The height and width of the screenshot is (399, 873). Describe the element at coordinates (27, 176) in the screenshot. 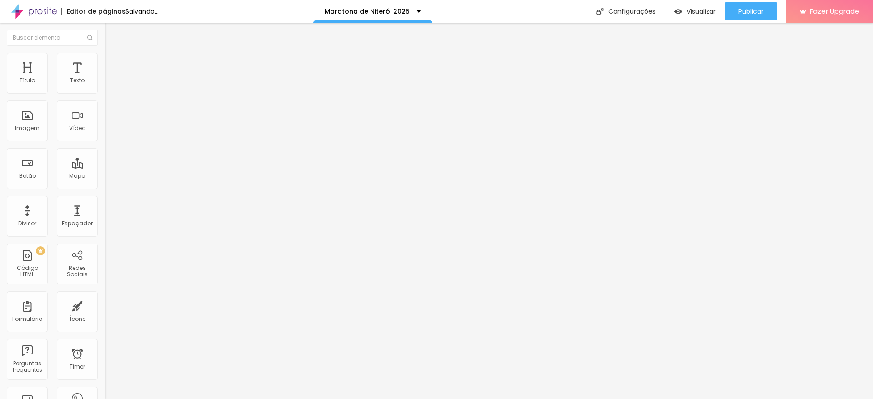

I see `div: Botão` at that location.